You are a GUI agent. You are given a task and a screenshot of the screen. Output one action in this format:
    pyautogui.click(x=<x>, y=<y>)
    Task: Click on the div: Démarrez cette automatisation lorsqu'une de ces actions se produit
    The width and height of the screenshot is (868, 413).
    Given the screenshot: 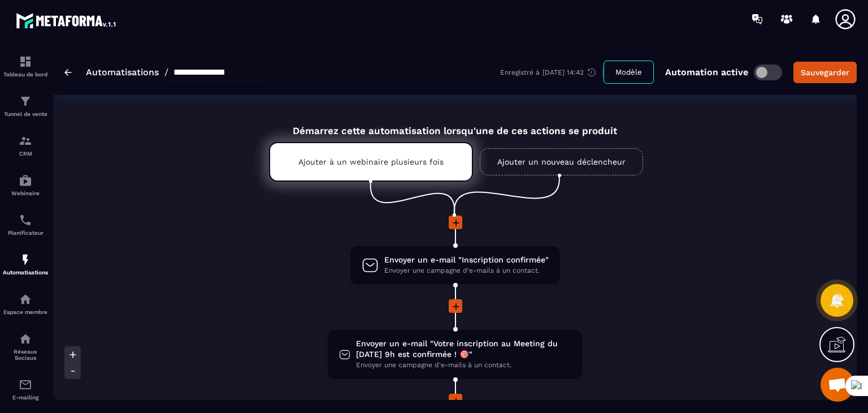 What is the action you would take?
    pyautogui.click(x=455, y=124)
    